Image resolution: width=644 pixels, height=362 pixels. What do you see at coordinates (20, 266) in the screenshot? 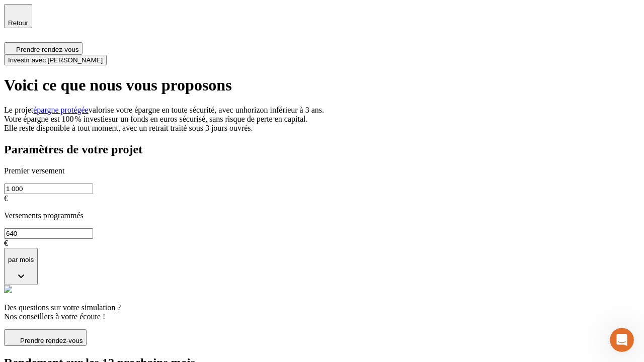
I see `button: par mois` at bounding box center [20, 266].